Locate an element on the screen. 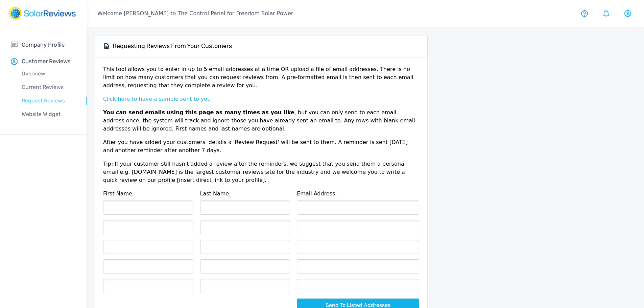 This screenshot has height=308, width=644. a: Current Reviews is located at coordinates (48, 87).